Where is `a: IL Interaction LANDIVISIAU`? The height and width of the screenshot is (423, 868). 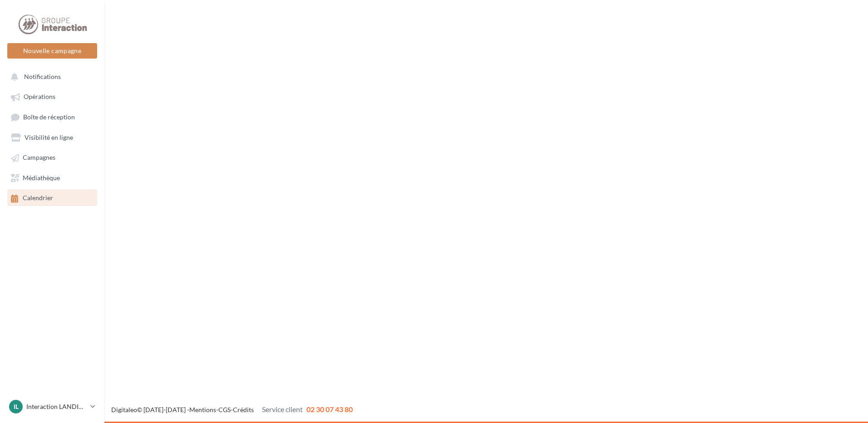 a: IL Interaction LANDIVISIAU is located at coordinates (52, 407).